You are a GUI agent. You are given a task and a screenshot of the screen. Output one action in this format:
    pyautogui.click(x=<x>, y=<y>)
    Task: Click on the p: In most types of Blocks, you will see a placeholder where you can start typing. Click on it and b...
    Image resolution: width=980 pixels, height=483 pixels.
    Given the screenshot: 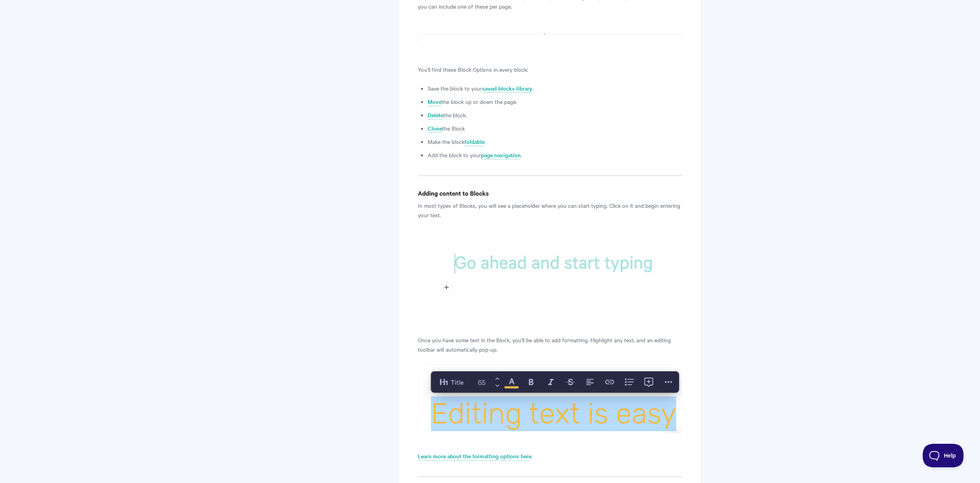 What is the action you would take?
    pyautogui.click(x=550, y=210)
    